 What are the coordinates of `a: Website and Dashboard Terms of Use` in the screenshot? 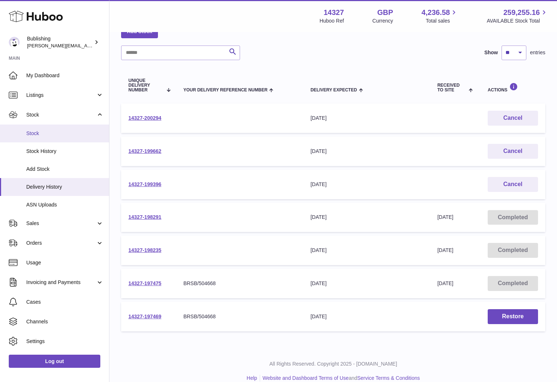 It's located at (305, 378).